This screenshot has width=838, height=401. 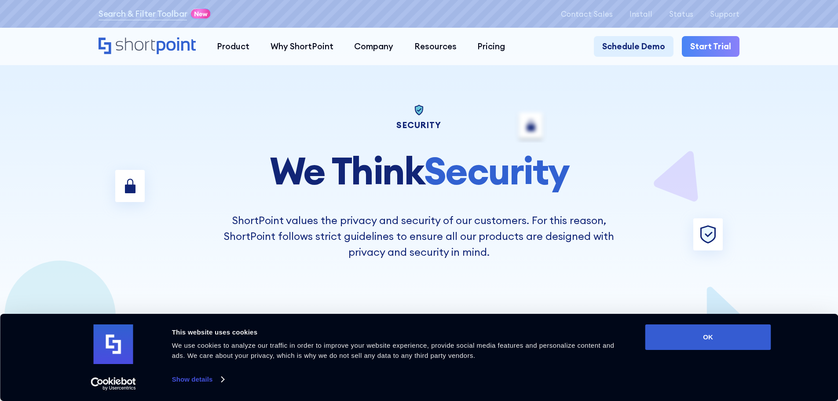 What do you see at coordinates (302, 47) in the screenshot?
I see `a: Why ShortPoint` at bounding box center [302, 47].